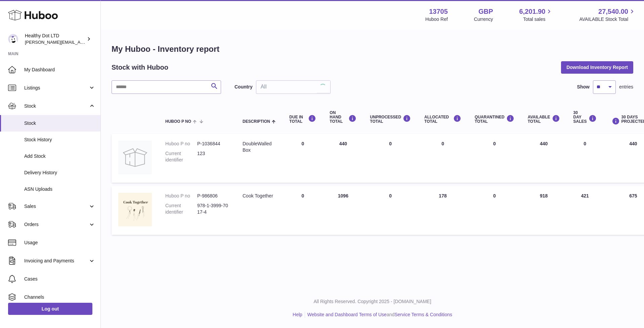 The height and width of the screenshot is (328, 644). Describe the element at coordinates (60, 69) in the screenshot. I see `span: My Dashboard` at that location.